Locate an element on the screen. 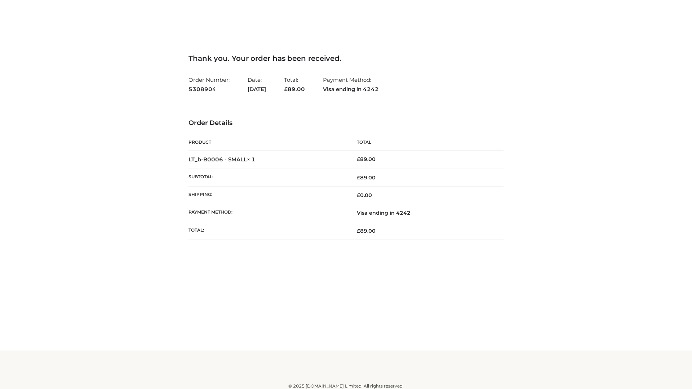  li: Date: is located at coordinates (257, 84).